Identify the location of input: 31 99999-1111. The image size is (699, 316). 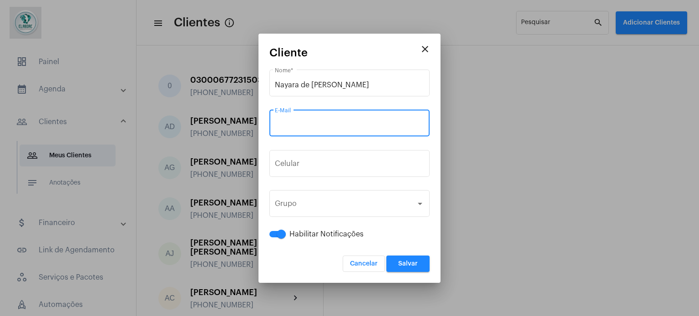
(349, 166).